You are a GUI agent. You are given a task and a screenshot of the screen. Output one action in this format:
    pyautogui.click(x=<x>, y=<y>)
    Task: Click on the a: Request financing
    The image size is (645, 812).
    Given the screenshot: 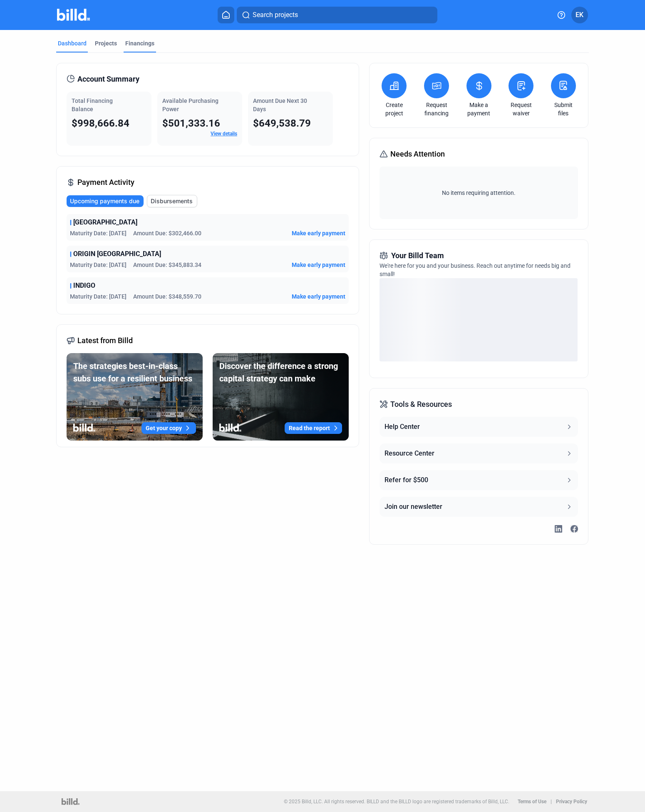 What is the action you would take?
    pyautogui.click(x=436, y=109)
    